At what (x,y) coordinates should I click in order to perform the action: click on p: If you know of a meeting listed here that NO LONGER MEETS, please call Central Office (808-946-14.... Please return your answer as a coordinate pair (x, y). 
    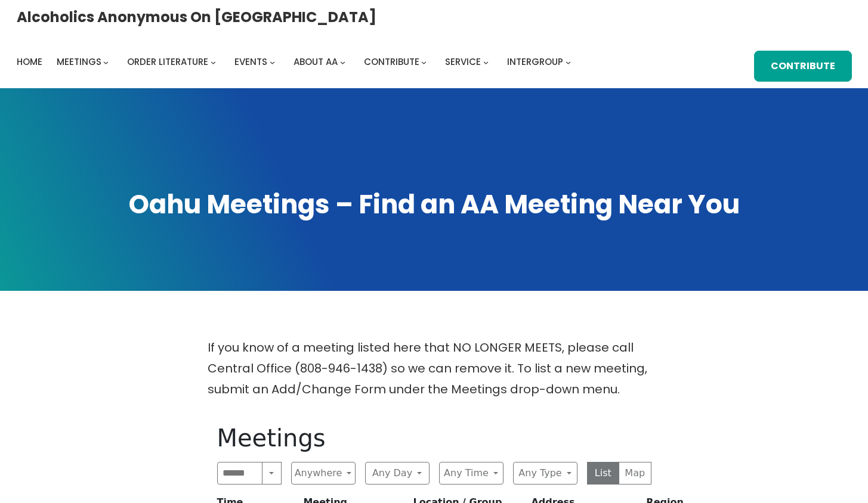
    Looking at the image, I should click on (434, 369).